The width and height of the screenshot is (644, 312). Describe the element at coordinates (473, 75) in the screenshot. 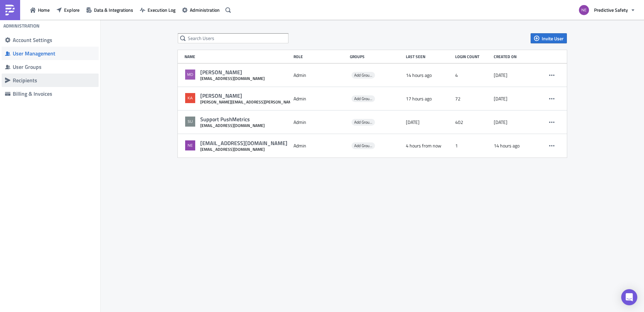

I see `div: 4` at that location.